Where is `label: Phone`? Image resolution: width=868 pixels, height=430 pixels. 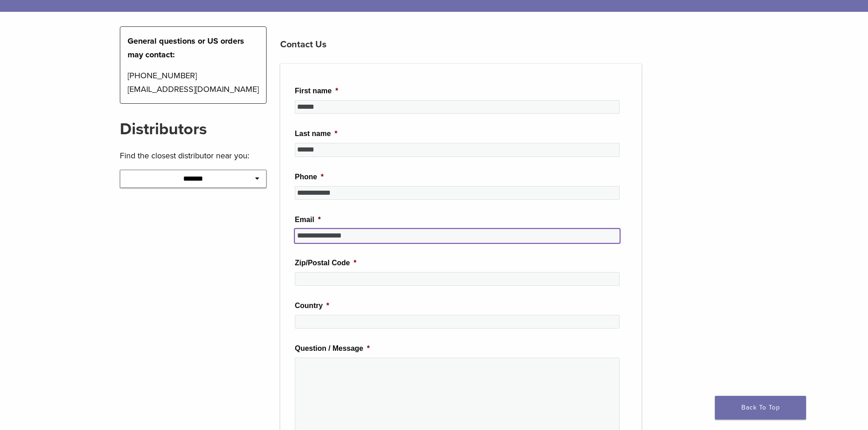
label: Phone is located at coordinates (309, 177).